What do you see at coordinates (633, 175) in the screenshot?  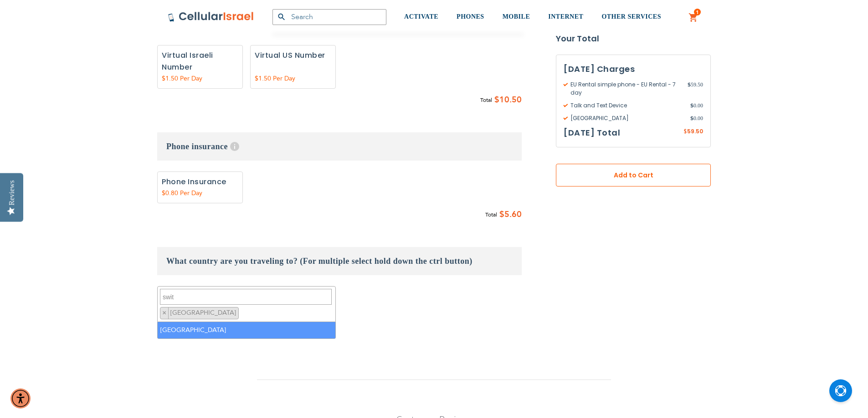 I see `button: Add to Cart` at bounding box center [633, 175].